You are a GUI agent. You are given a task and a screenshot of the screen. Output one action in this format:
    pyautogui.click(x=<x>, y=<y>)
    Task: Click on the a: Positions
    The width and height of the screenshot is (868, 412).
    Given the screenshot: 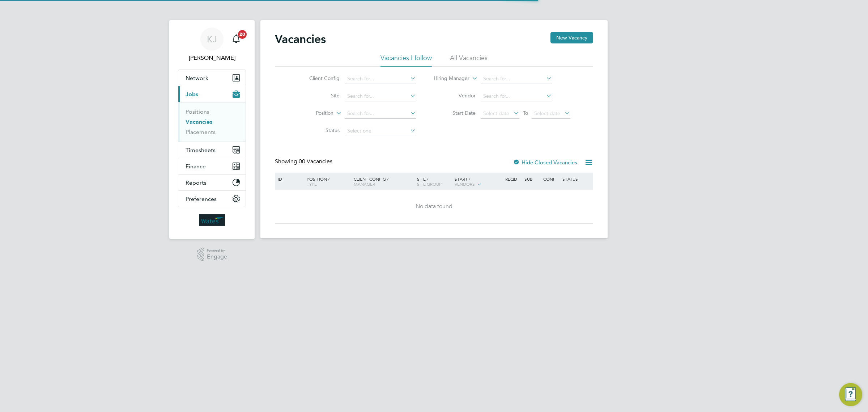 What is the action you would take?
    pyautogui.click(x=197, y=112)
    